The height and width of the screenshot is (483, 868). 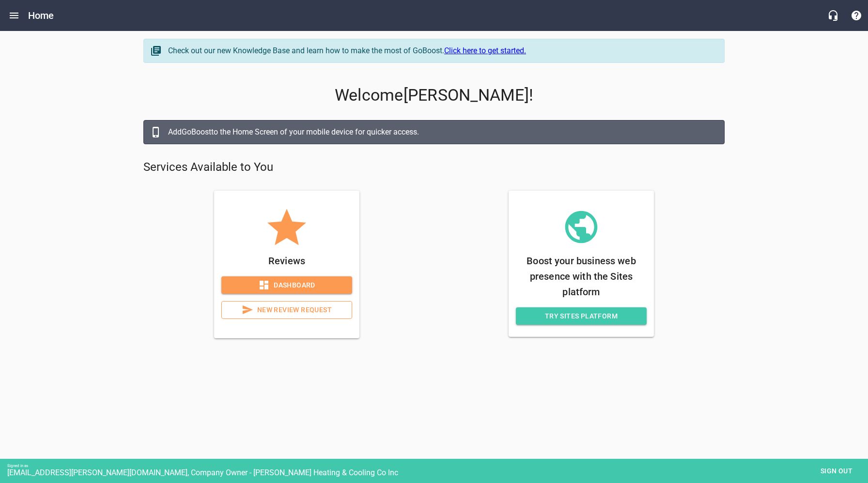 What do you see at coordinates (856, 15) in the screenshot?
I see `button: Support Portal` at bounding box center [856, 15].